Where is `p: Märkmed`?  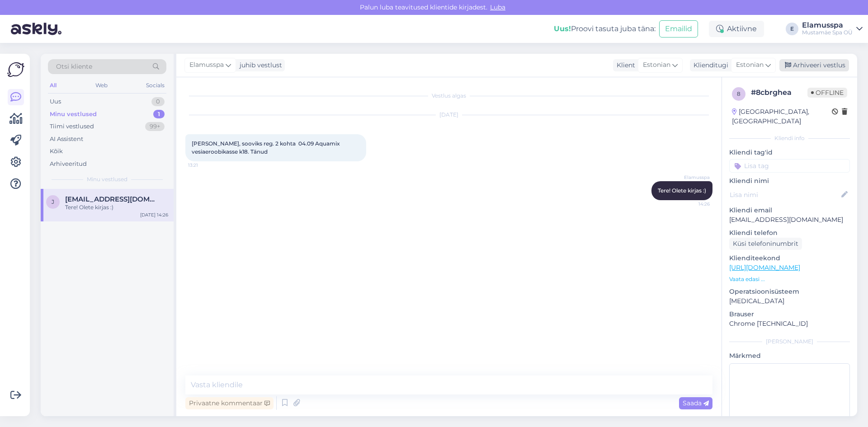 p: Märkmed is located at coordinates (790, 356).